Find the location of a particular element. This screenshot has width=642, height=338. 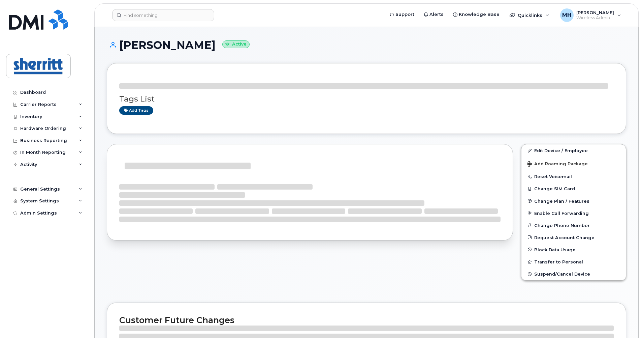

button: Suspend/Cancel Device is located at coordinates (574, 274).